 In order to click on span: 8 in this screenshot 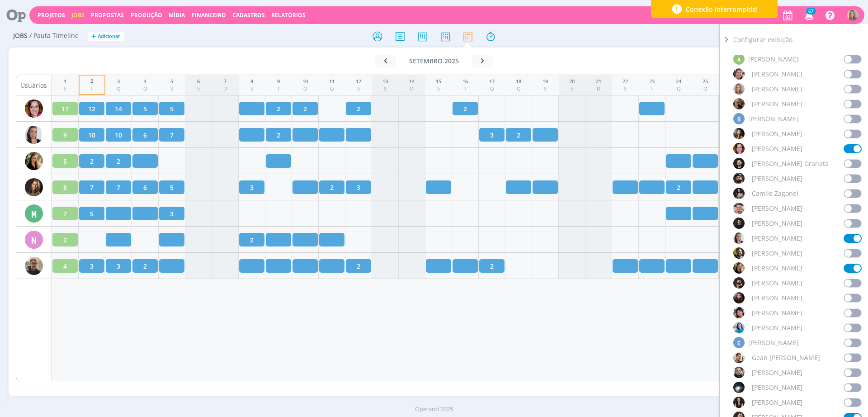, I will do `click(65, 187)`.